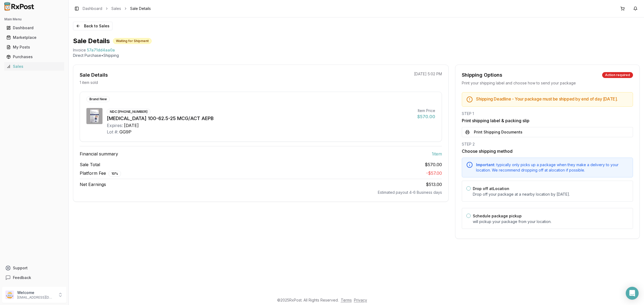  I want to click on button: Sales, so click(34, 66).